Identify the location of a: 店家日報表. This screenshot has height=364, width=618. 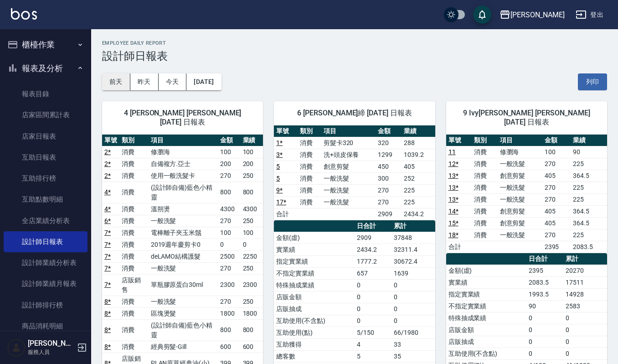
(46, 136).